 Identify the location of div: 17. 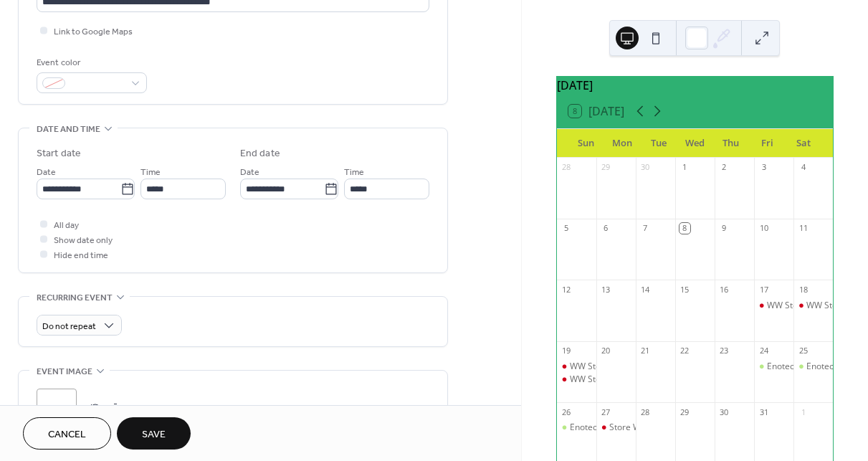
(764, 289).